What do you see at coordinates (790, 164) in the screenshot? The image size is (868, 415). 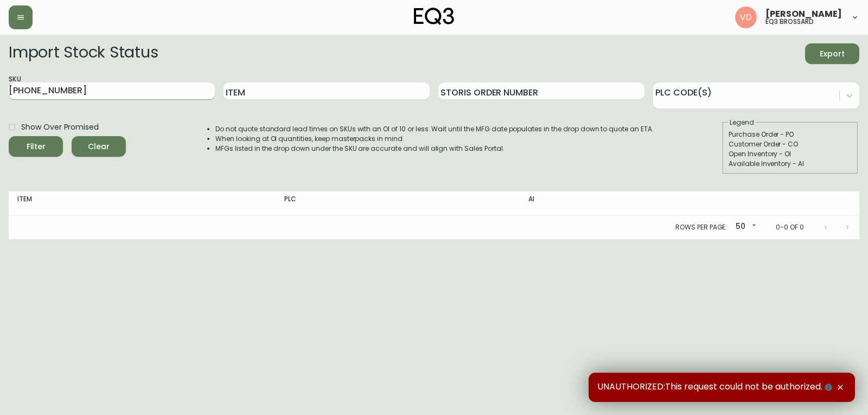 I see `div: Available Inventory - AI` at bounding box center [790, 164].